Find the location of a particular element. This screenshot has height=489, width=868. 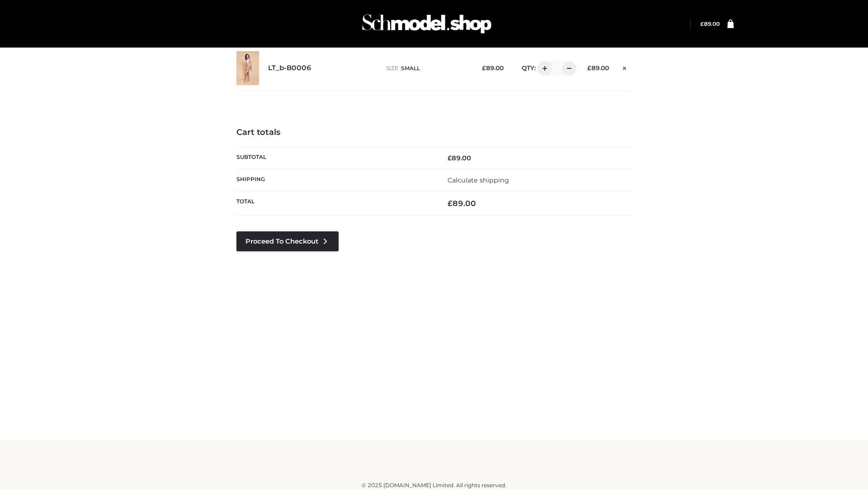

div: QTY: is located at coordinates (543, 68).